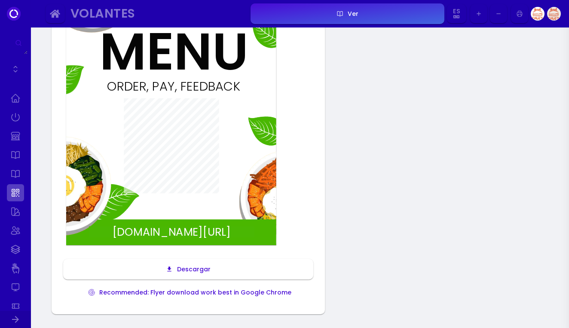 This screenshot has height=328, width=569. I want to click on button: Volantes, so click(157, 14).